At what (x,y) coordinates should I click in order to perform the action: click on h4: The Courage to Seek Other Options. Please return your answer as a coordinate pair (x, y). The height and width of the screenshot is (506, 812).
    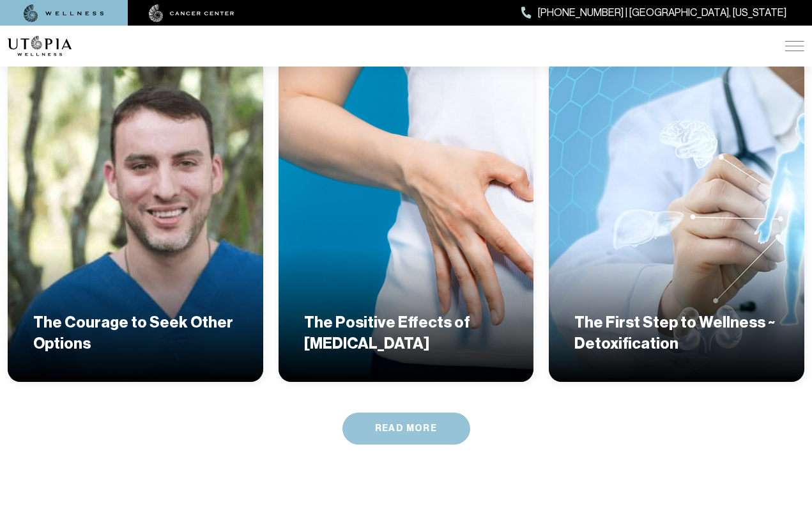
    Looking at the image, I should click on (135, 332).